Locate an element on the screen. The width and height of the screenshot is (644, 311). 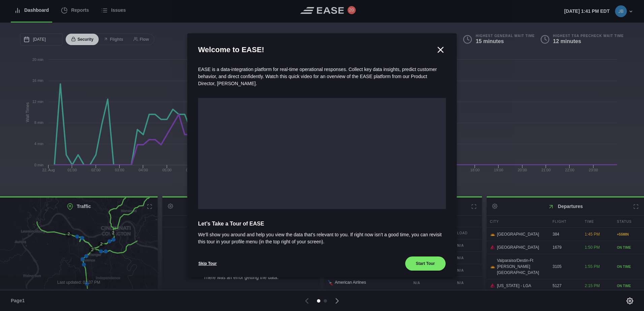
span: EASE is a data-integration platform for real-time operational responses. Collect key data insight... is located at coordinates (317, 76).